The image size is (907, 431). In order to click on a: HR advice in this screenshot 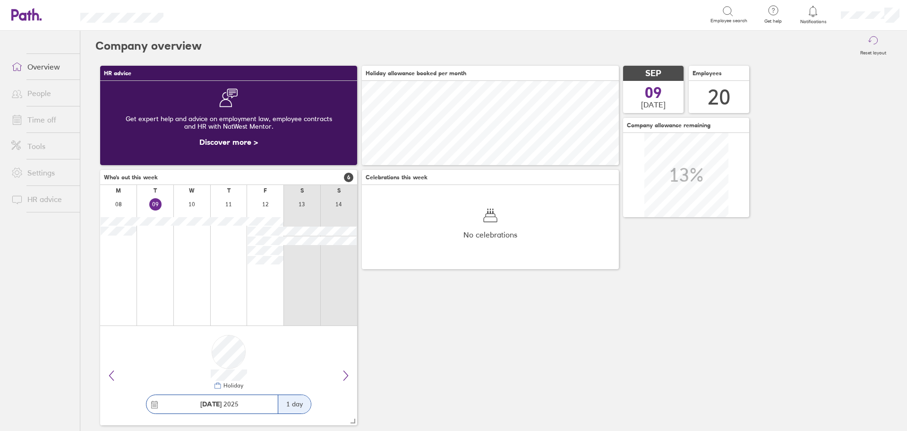, I will do `click(42, 199)`.